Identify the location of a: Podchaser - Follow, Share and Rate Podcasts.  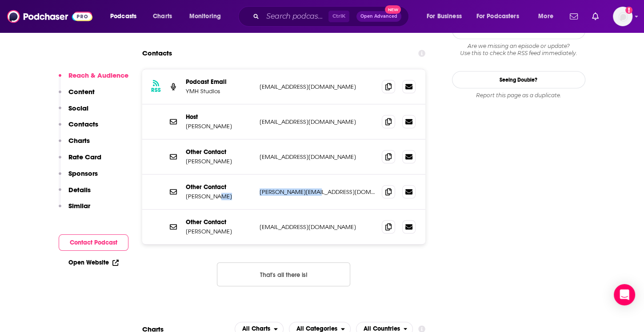
(50, 16).